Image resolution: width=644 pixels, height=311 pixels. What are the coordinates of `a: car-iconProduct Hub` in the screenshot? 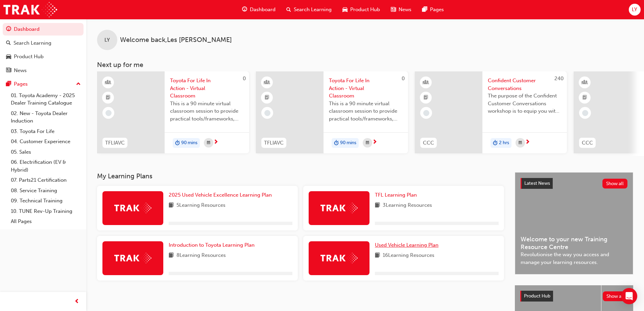 It's located at (361, 9).